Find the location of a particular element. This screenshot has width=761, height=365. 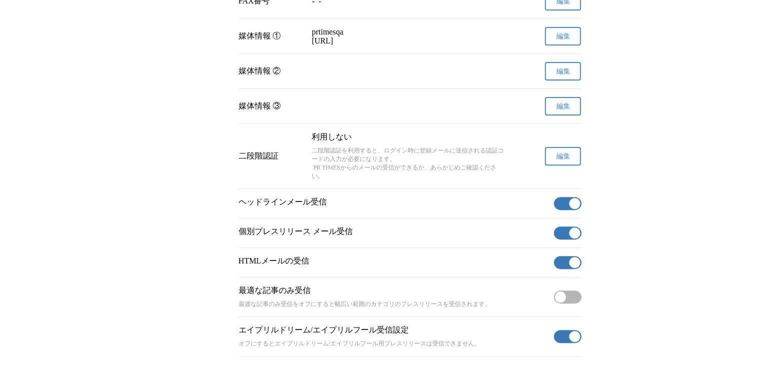

p: ヘッドラインメール受信 is located at coordinates (394, 202).